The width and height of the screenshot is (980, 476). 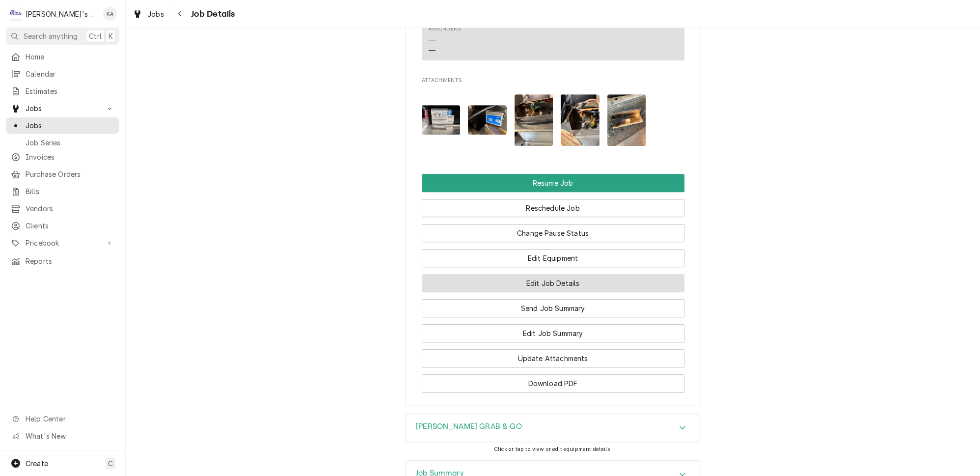 What do you see at coordinates (62, 191) in the screenshot?
I see `a: Bills` at bounding box center [62, 191].